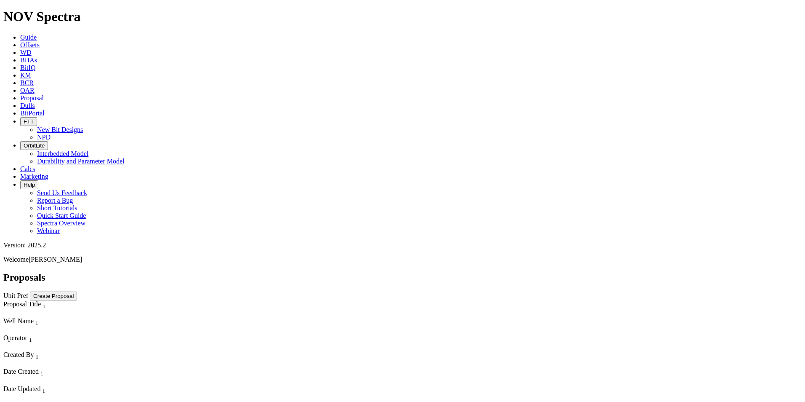 Image resolution: width=805 pixels, height=402 pixels. I want to click on div: Well Name Sort None, so click(67, 322).